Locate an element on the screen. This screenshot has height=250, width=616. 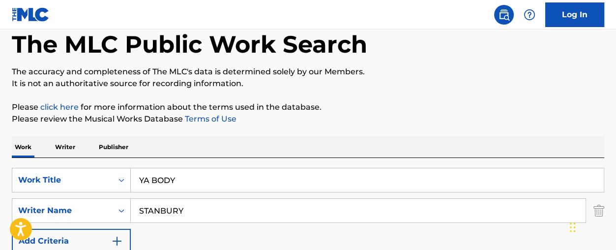
a: Log In is located at coordinates (575, 15).